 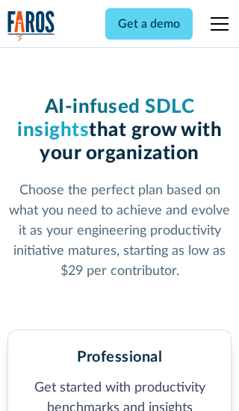 What do you see at coordinates (217, 24) in the screenshot?
I see `div: menu` at bounding box center [217, 24].